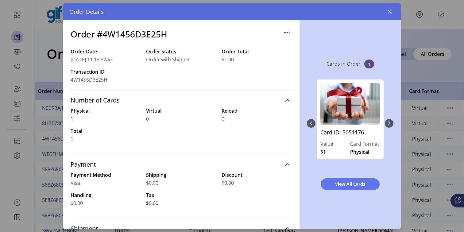 The image size is (464, 232). I want to click on span: Order with Shipper, so click(168, 60).